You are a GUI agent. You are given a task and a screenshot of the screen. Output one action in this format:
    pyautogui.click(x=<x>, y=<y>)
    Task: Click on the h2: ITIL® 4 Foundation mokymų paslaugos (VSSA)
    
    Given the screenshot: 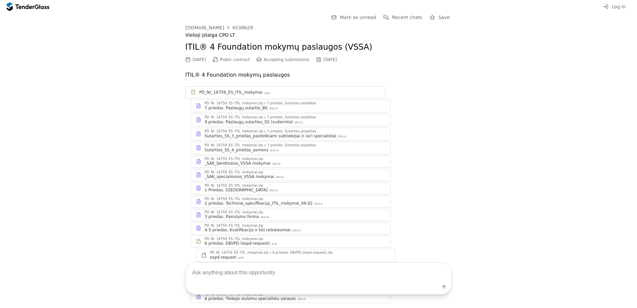 What is the action you would take?
    pyautogui.click(x=318, y=47)
    